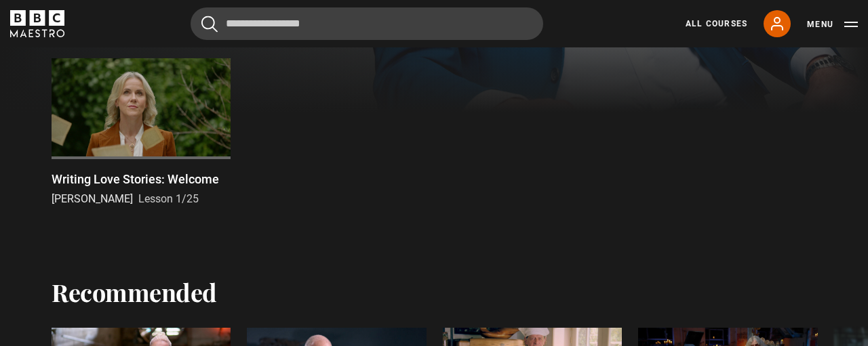  Describe the element at coordinates (37, 23) in the screenshot. I see `svg: BBC Maestro` at that location.